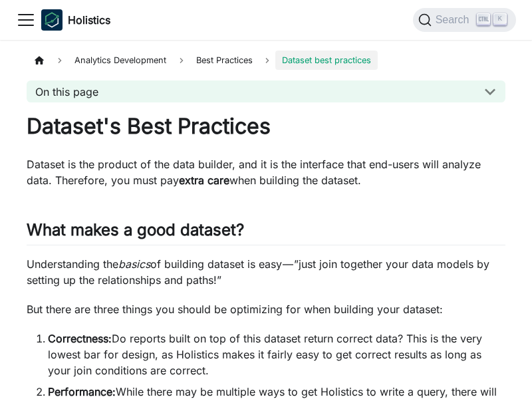 This screenshot has height=399, width=532. I want to click on h1: Dataset's Best Practices, so click(266, 126).